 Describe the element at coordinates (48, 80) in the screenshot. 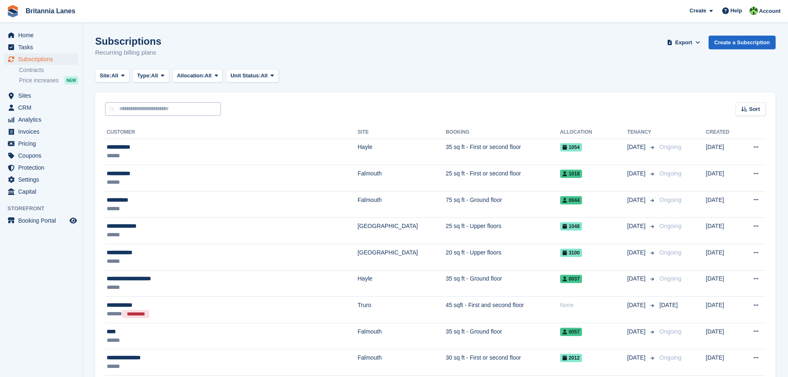

I see `a: Price increases NEW` at that location.